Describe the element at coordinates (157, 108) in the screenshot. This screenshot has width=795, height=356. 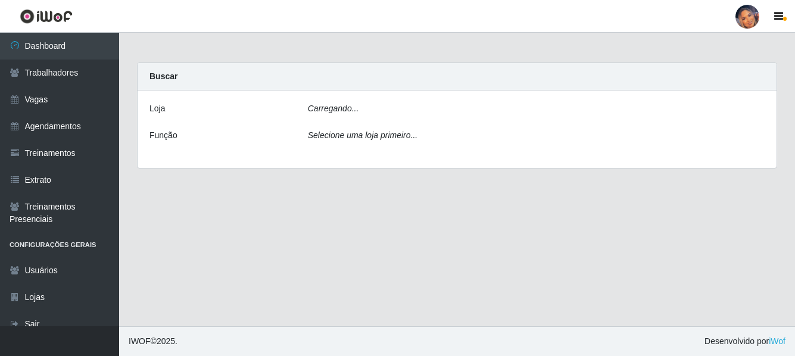
I see `label: Loja` at that location.